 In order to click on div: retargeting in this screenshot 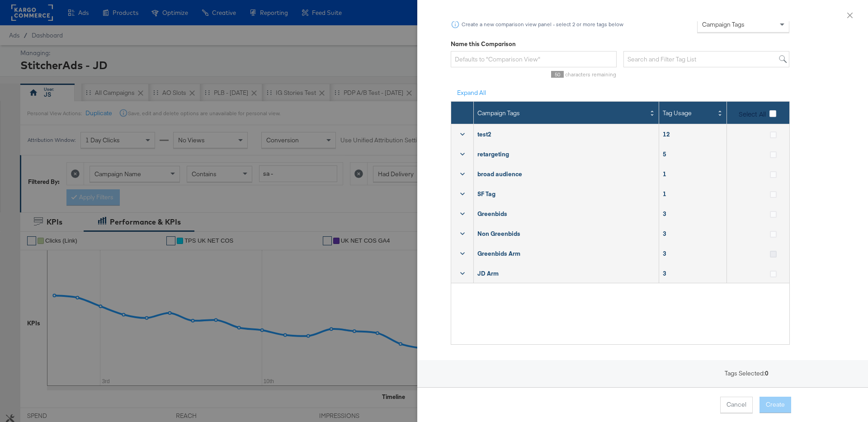, I will do `click(567, 154)`.